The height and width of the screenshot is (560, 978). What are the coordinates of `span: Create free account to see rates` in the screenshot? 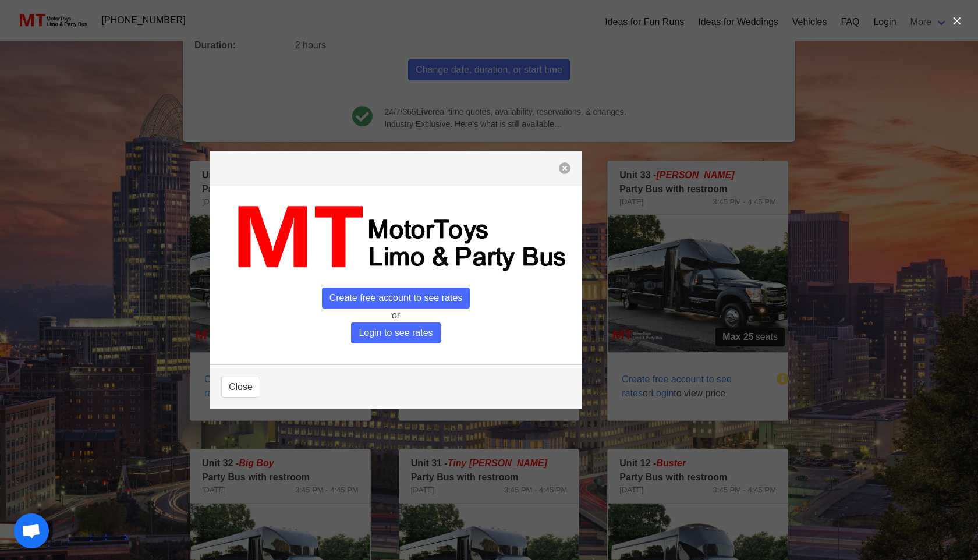 It's located at (396, 298).